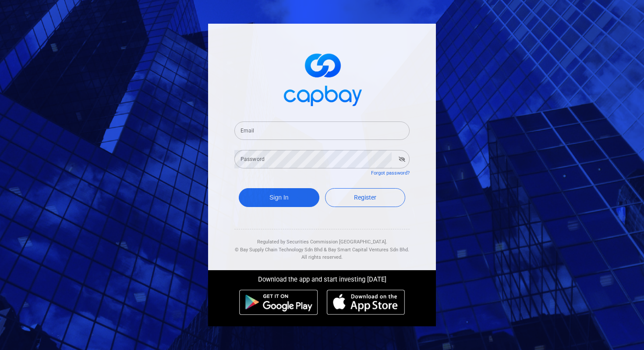 The image size is (644, 350). Describe the element at coordinates (278, 250) in the screenshot. I see `span: © Bay Supply Chain Technology Sdn Bhd` at that location.